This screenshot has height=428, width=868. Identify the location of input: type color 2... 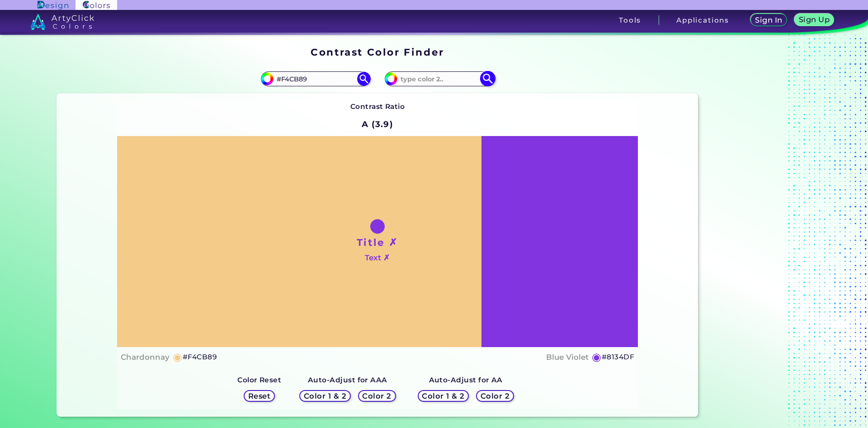
(440, 78).